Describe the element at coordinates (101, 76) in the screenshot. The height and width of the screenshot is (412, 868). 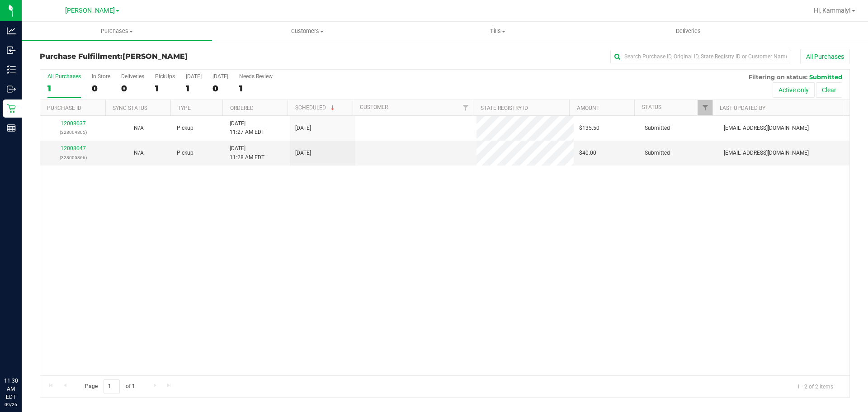
I see `div: In Store` at that location.